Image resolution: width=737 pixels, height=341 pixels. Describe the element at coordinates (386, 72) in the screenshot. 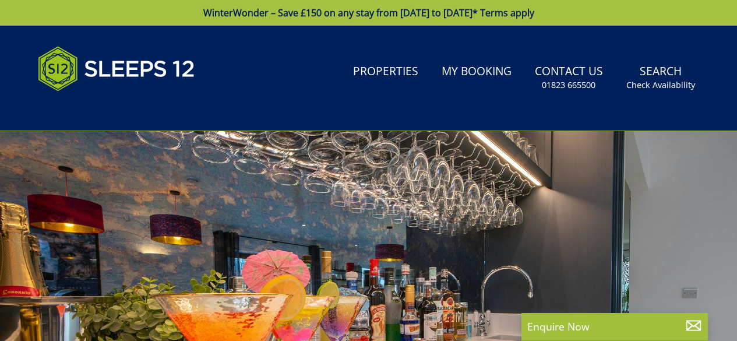

I see `a: Properties` at that location.